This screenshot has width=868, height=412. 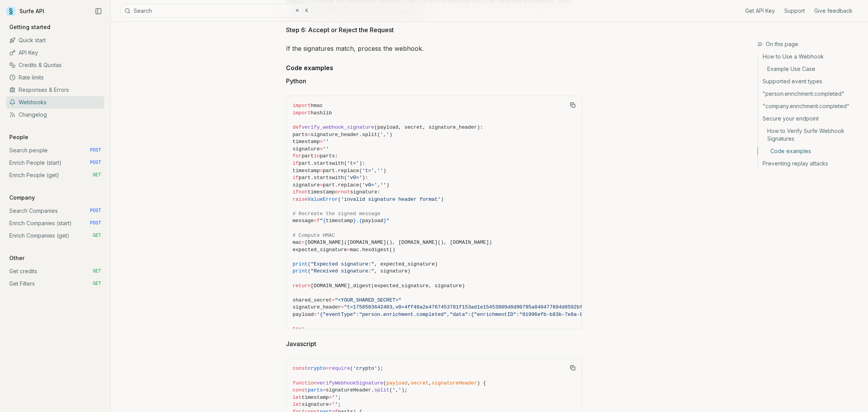 What do you see at coordinates (312, 300) in the screenshot?
I see `span: shared_secret` at bounding box center [312, 300].